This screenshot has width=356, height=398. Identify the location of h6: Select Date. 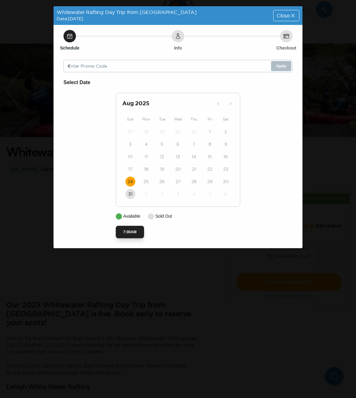
(178, 83).